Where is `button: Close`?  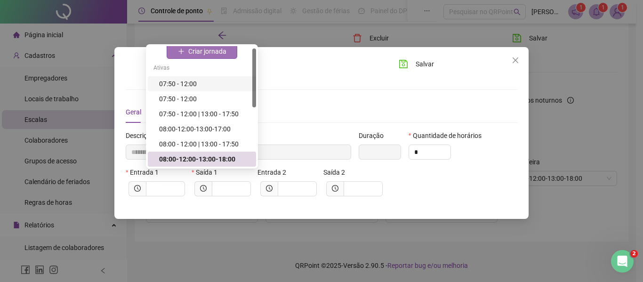
button: Close is located at coordinates (515, 60).